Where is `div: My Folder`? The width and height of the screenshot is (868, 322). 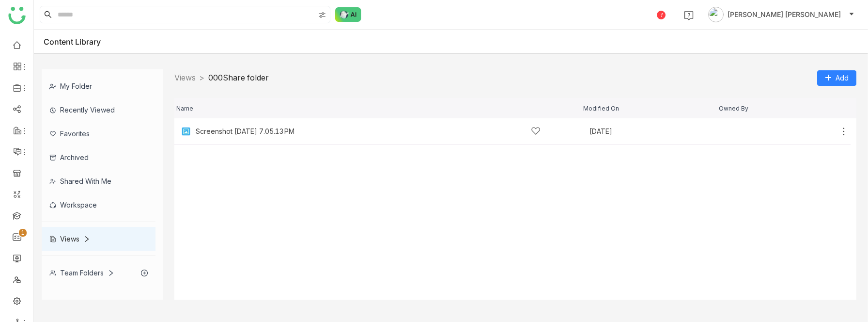
div: My Folder is located at coordinates (98, 86).